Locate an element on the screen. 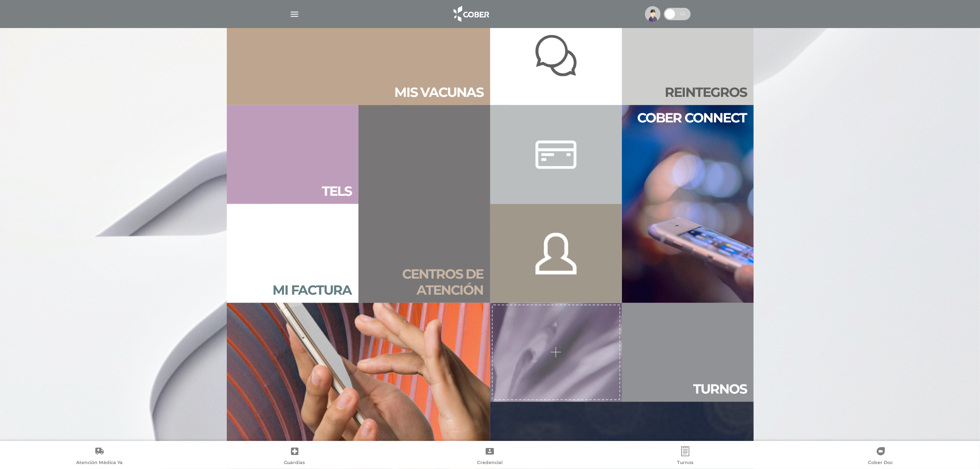  a: Mis vacunas is located at coordinates (359, 55).